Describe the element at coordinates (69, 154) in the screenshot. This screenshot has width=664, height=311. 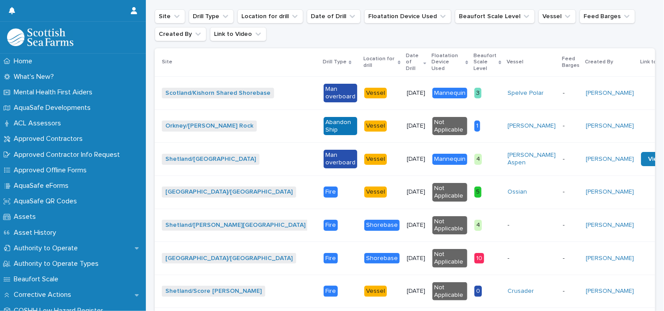
I see `p: Approved Contractor Info Request` at that location.